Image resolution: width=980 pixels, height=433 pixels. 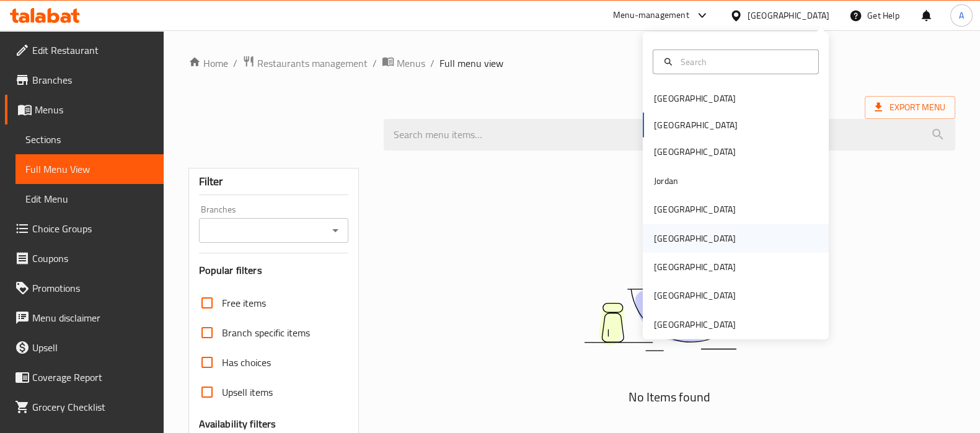 I want to click on a: Sections, so click(x=89, y=140).